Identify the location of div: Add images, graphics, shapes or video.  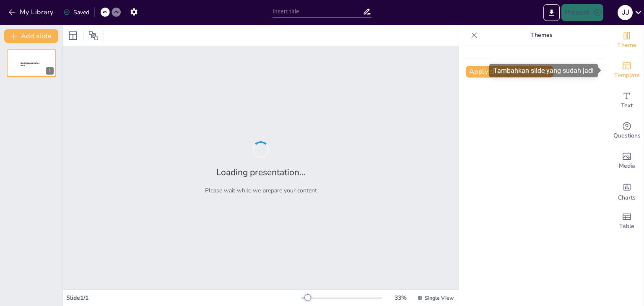
(626, 160).